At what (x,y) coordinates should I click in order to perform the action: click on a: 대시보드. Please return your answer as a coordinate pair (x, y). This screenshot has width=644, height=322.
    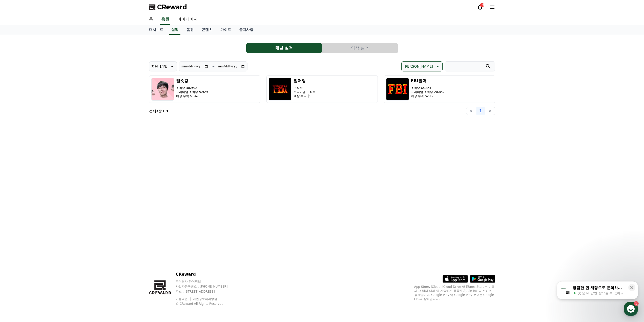
    Looking at the image, I should click on (156, 30).